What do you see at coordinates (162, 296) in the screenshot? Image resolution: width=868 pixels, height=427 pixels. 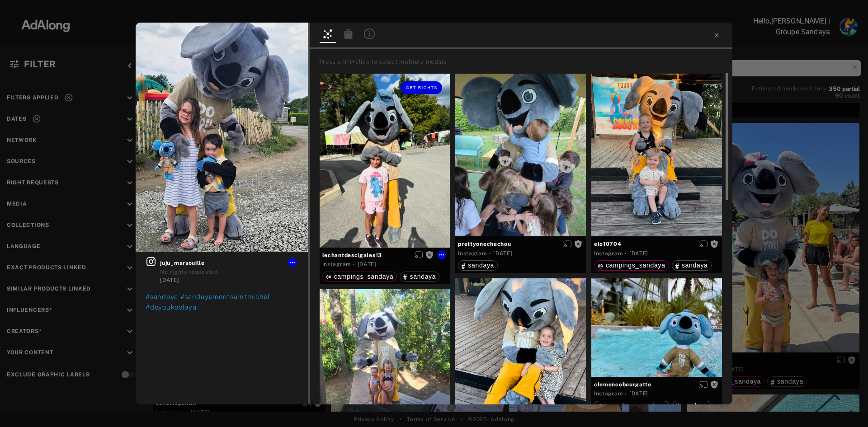 I see `span: #sandaya` at bounding box center [162, 296].